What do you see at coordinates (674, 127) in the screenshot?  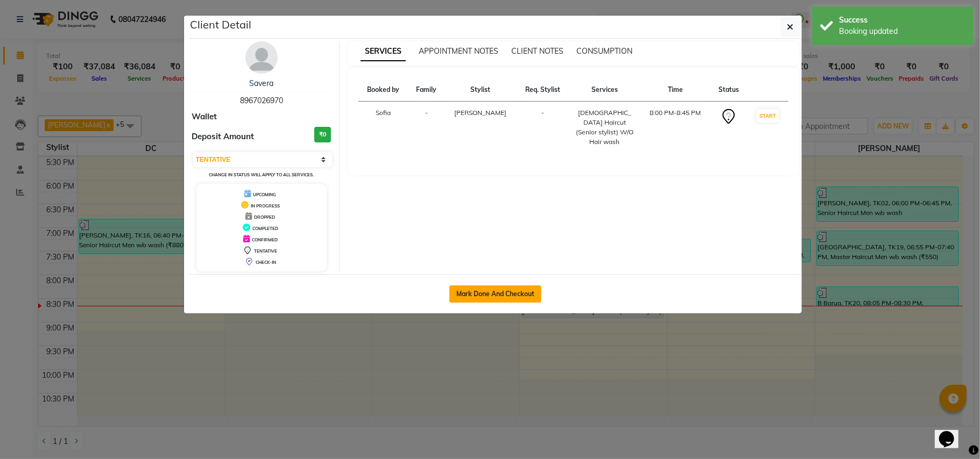 I see `td: 8:00 PM-8:45 PM` at bounding box center [674, 127].